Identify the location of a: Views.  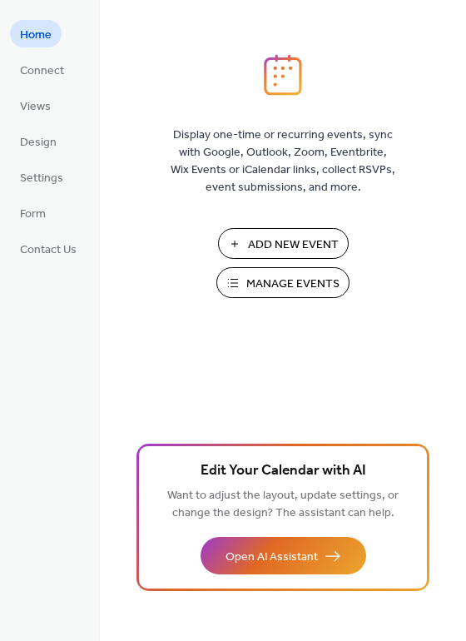
(35, 105).